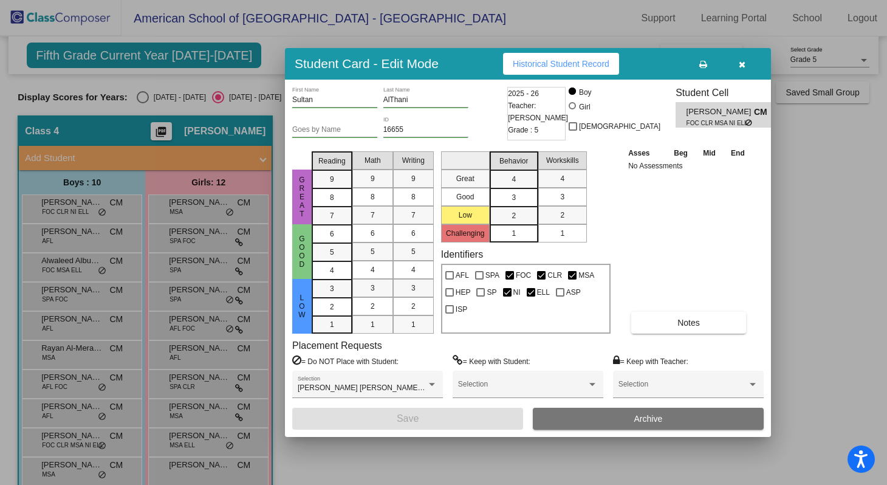 Image resolution: width=887 pixels, height=485 pixels. What do you see at coordinates (492, 275) in the screenshot?
I see `span: SPA` at bounding box center [492, 275].